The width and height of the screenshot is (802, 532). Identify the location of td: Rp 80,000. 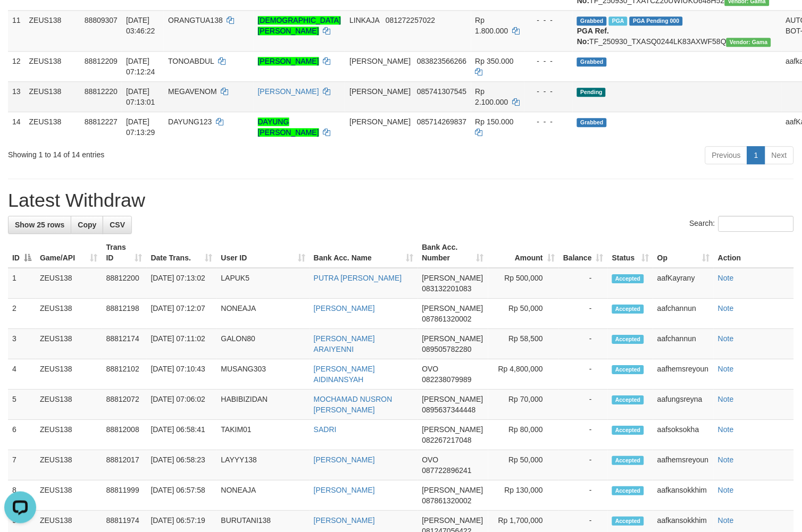
(524, 435).